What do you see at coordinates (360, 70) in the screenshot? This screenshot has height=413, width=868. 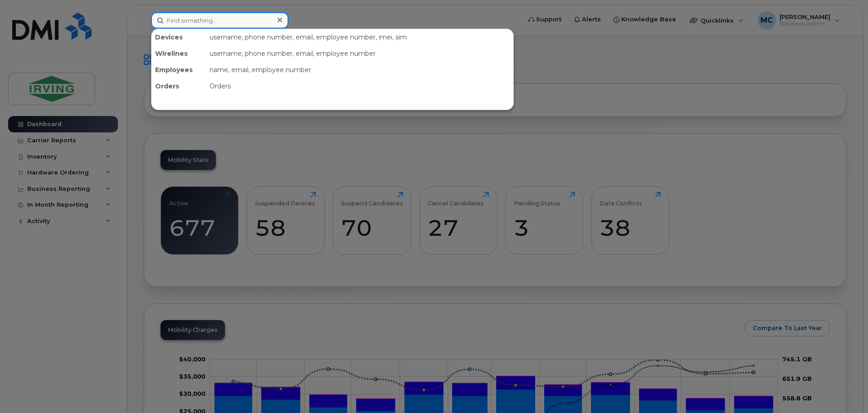 I see `div: name, email, employee number` at bounding box center [360, 70].